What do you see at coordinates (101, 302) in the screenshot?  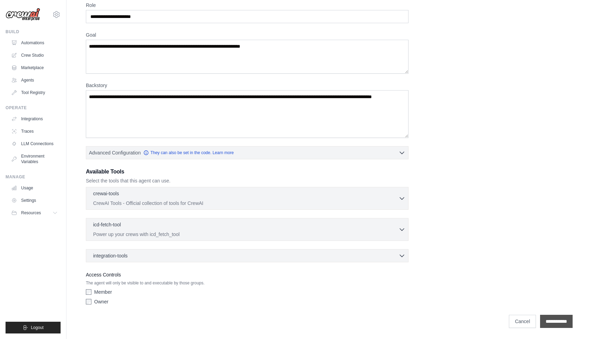 I see `label: Owner` at bounding box center [101, 302].